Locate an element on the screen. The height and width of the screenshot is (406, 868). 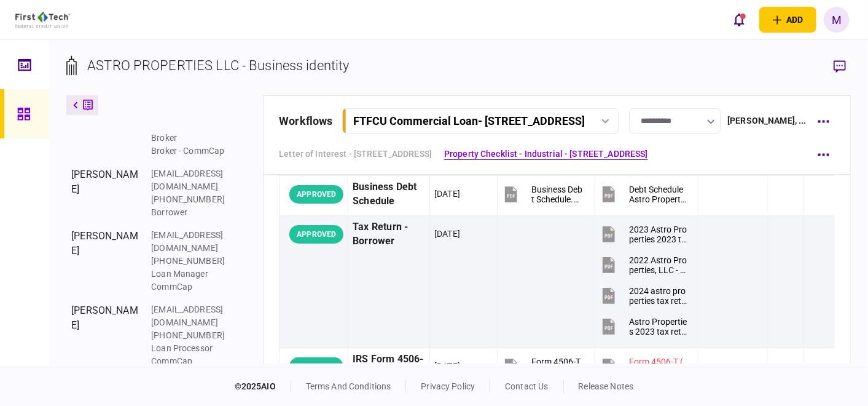
button: Form 4506-T (Rev 06-23) (1).pdf is located at coordinates (643, 366).